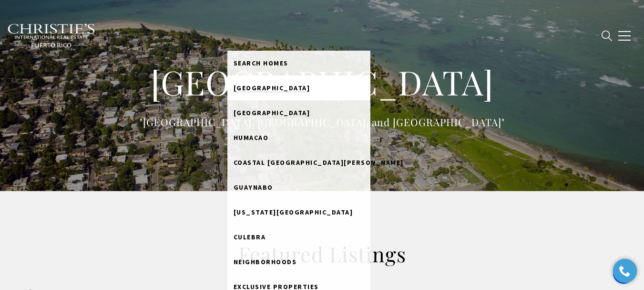 The image size is (644, 290). What do you see at coordinates (250, 236) in the screenshot?
I see `span: Culebra` at bounding box center [250, 236].